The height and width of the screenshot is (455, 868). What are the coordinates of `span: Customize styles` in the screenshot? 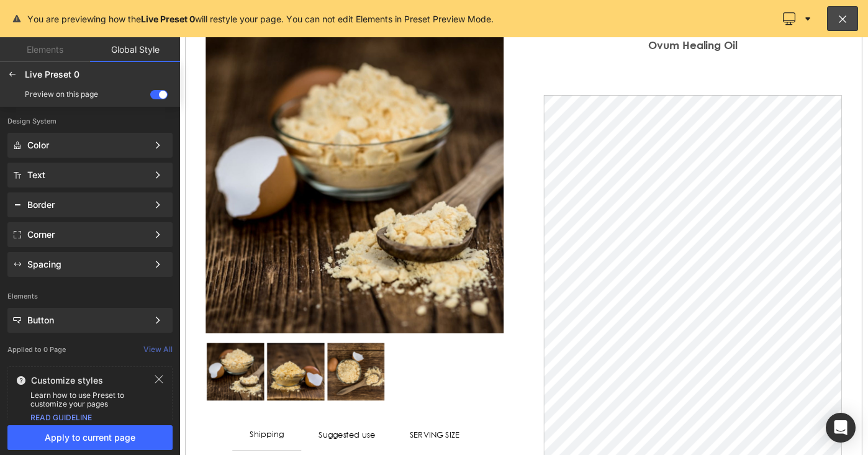 It's located at (67, 381).